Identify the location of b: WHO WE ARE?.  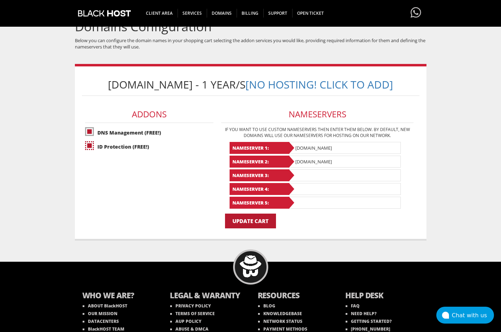
(119, 296).